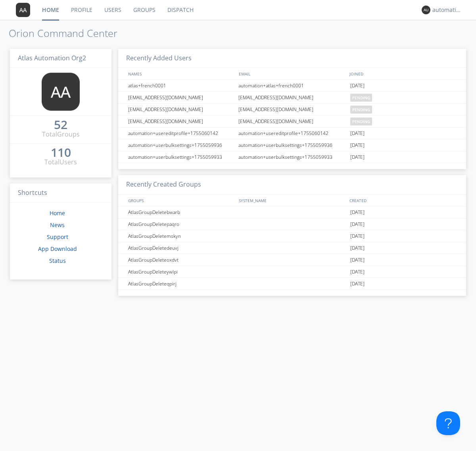  Describe the element at coordinates (60, 125) in the screenshot. I see `a: 52` at that location.